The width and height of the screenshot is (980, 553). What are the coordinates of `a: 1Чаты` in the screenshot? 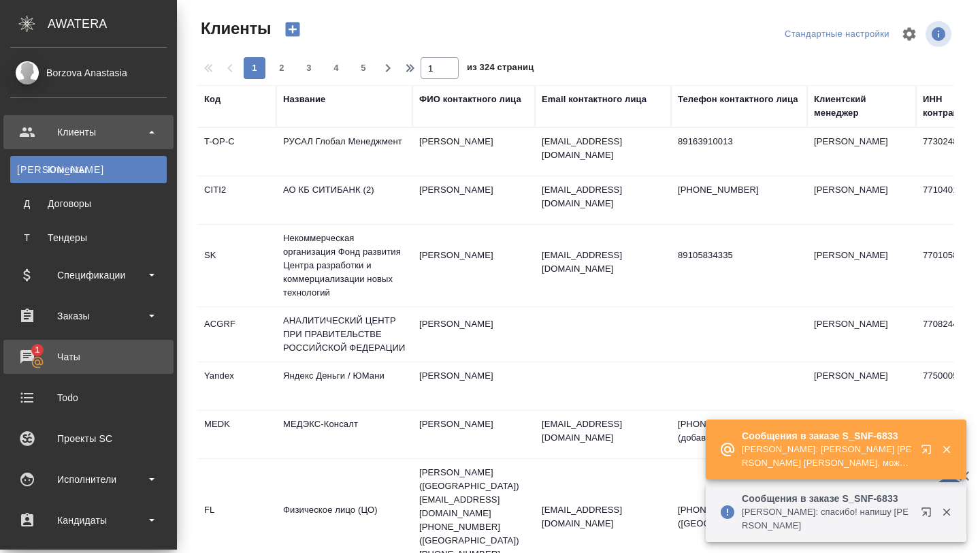 It's located at (89, 357).